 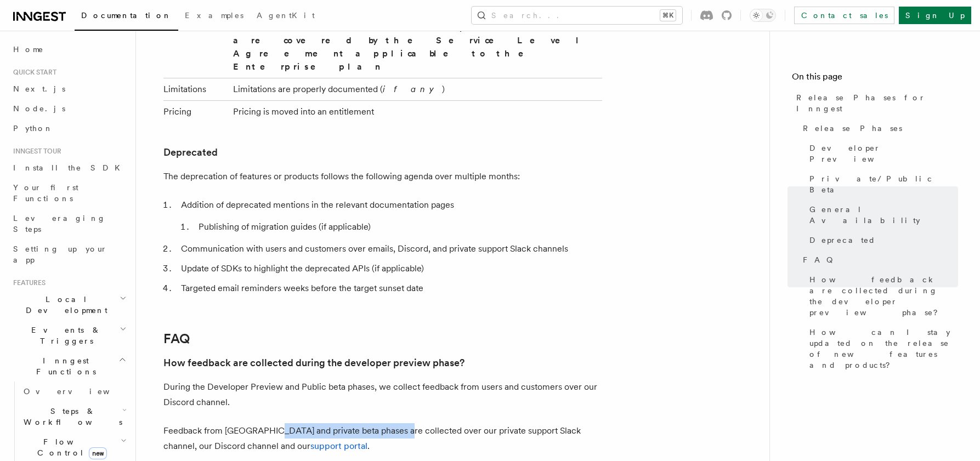 What do you see at coordinates (875, 79) in the screenshot?
I see `h4: On this page` at bounding box center [875, 79].